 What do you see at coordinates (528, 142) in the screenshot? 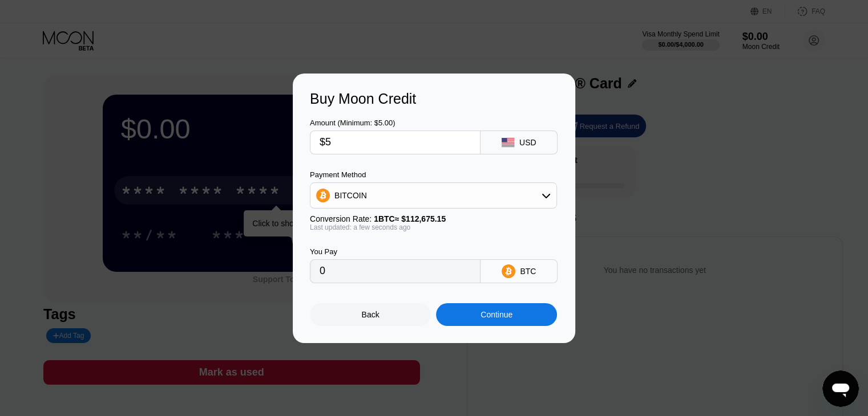
I see `div: USD` at bounding box center [528, 142].